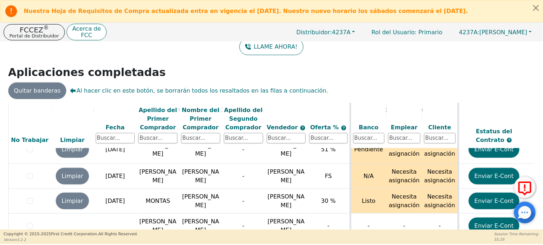 This screenshot has width=543, height=245. Describe the element at coordinates (405, 128) in the screenshot. I see `div: Emplear` at that location.